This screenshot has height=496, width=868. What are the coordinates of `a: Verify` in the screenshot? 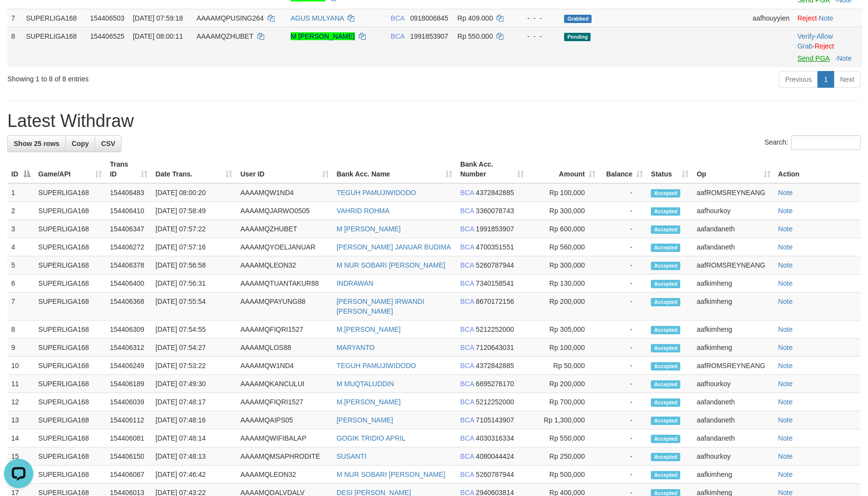 It's located at (806, 36).